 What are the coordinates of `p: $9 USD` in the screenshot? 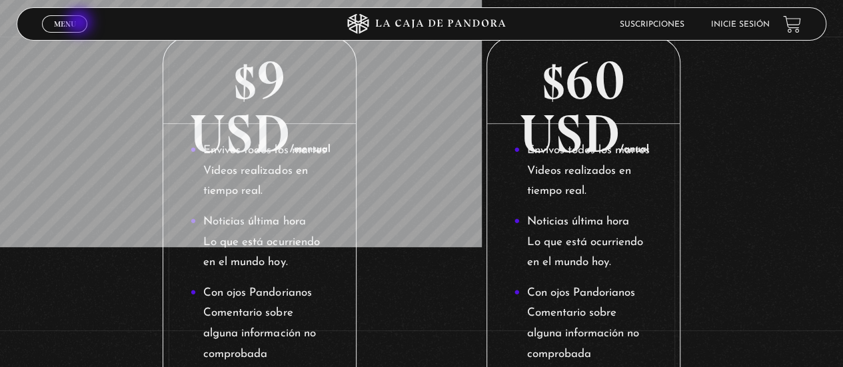 It's located at (259, 81).